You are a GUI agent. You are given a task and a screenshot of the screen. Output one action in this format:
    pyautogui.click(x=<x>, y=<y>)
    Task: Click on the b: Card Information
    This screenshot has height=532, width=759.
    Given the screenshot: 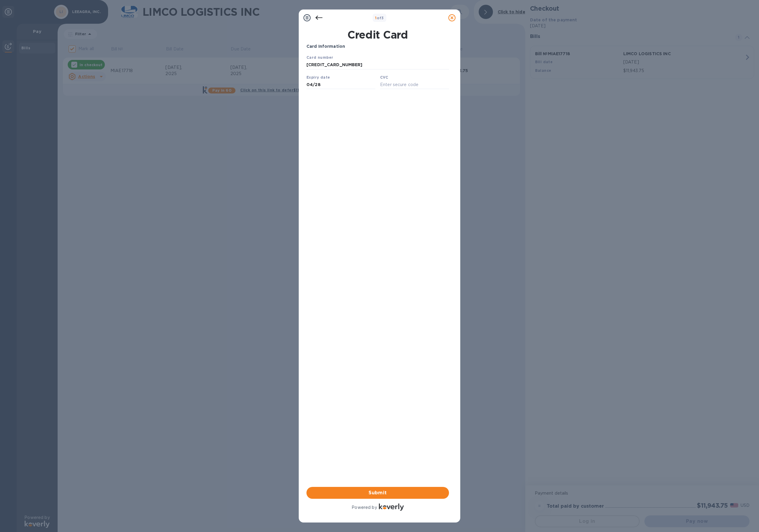 What is the action you would take?
    pyautogui.click(x=325, y=46)
    